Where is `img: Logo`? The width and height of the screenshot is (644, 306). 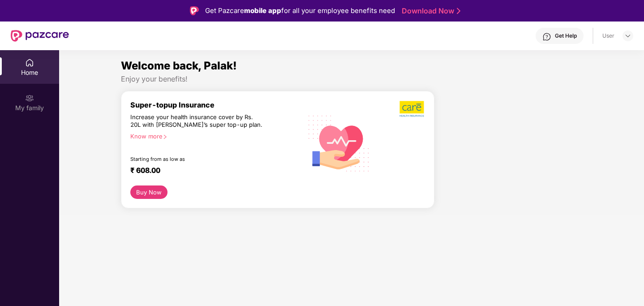 img: Logo is located at coordinates (195, 11).